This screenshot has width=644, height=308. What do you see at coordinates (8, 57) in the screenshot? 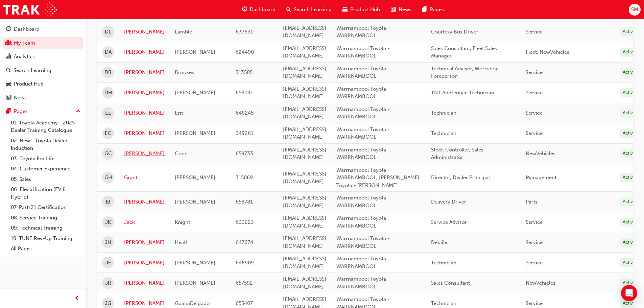
I see `span: chart-icon` at bounding box center [8, 57].